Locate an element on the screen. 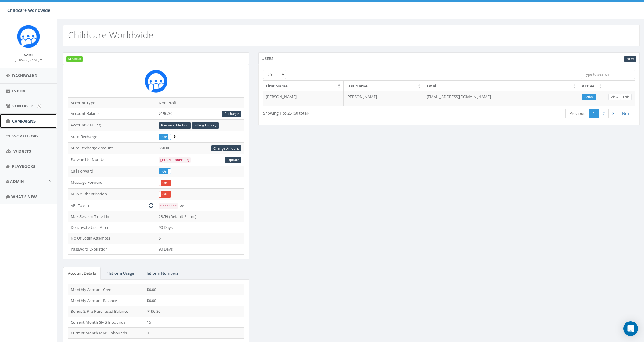  span: Dashboard is located at coordinates (24, 75).